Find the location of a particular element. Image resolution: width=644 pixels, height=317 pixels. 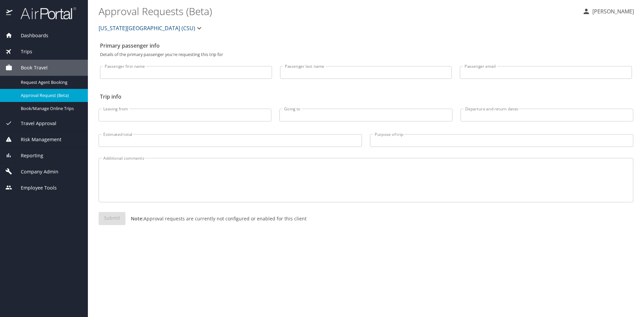

span: Request Agent Booking is located at coordinates (50, 82).